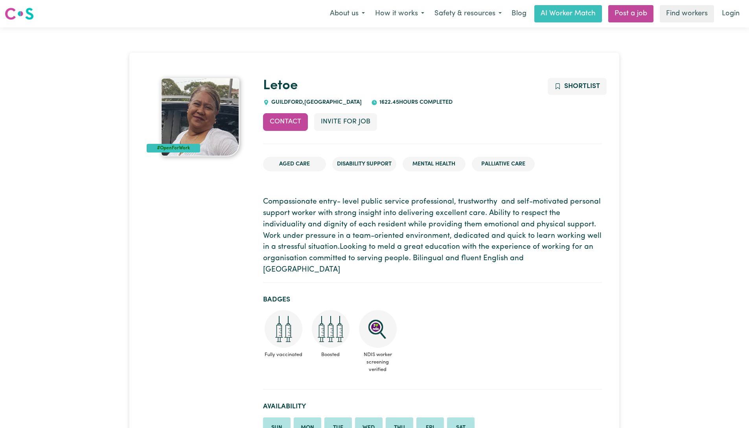 This screenshot has height=428, width=749. What do you see at coordinates (434, 164) in the screenshot?
I see `li: Mental Health` at bounding box center [434, 164].